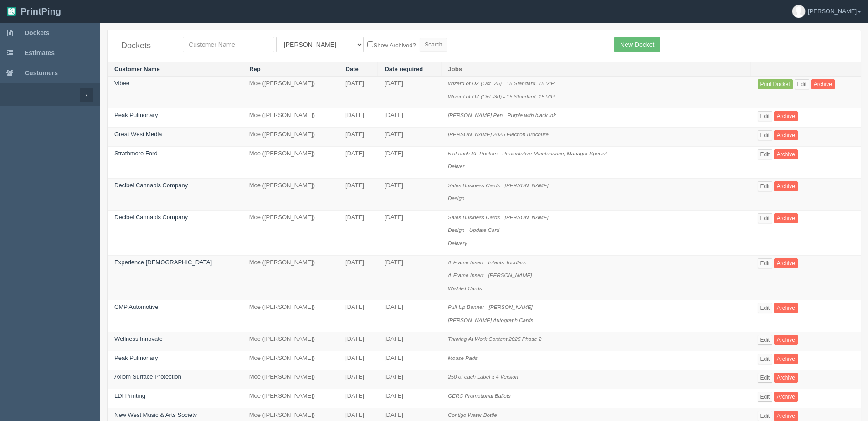 This screenshot has width=868, height=421. Describe the element at coordinates (474, 230) in the screenshot. I see `i: Design - Update Card` at that location.